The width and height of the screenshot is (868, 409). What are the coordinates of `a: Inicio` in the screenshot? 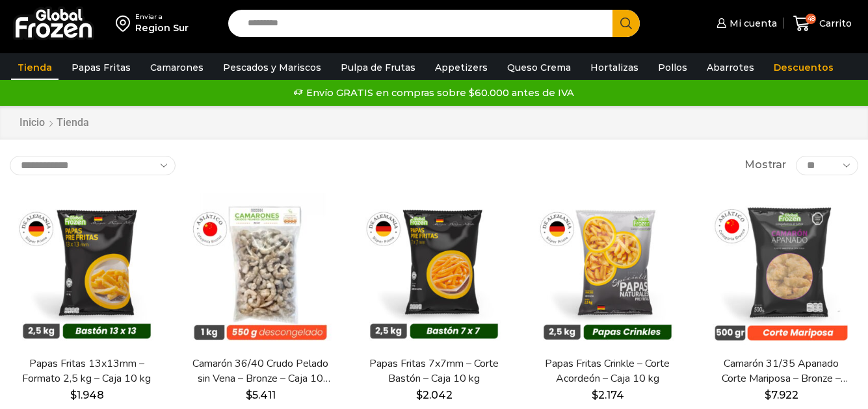 It's located at (32, 123).